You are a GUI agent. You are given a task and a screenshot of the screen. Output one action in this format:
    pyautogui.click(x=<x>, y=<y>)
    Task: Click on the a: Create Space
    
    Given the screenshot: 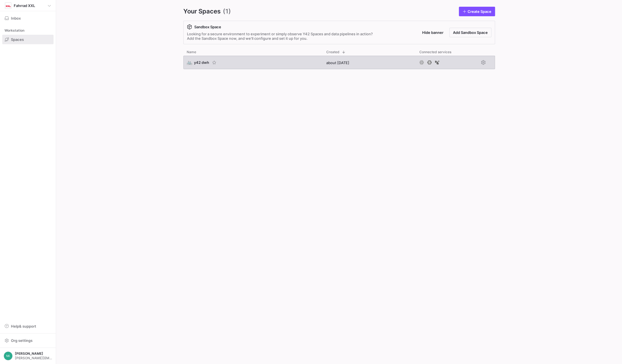 What is the action you would take?
    pyautogui.click(x=477, y=11)
    